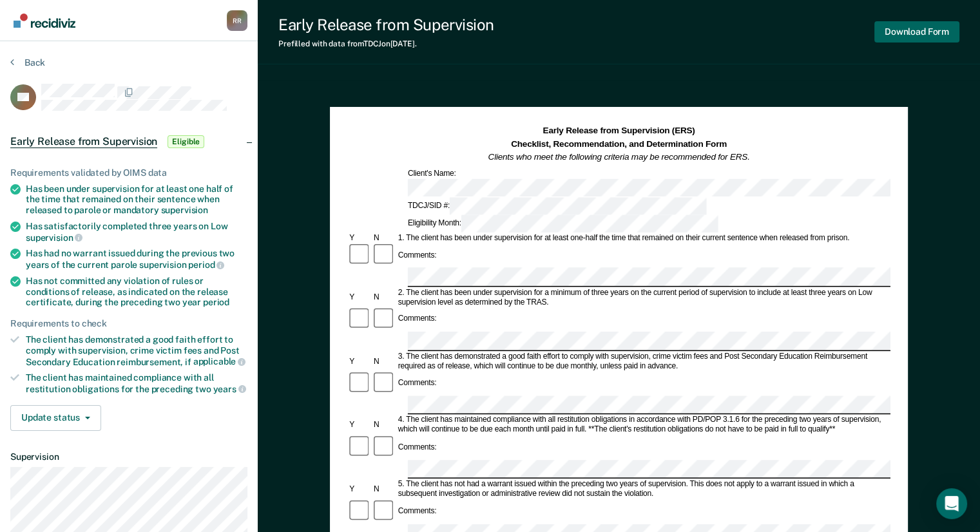 The height and width of the screenshot is (532, 980). Describe the element at coordinates (129, 172) in the screenshot. I see `div: Requirements validated by OIMS data` at that location.